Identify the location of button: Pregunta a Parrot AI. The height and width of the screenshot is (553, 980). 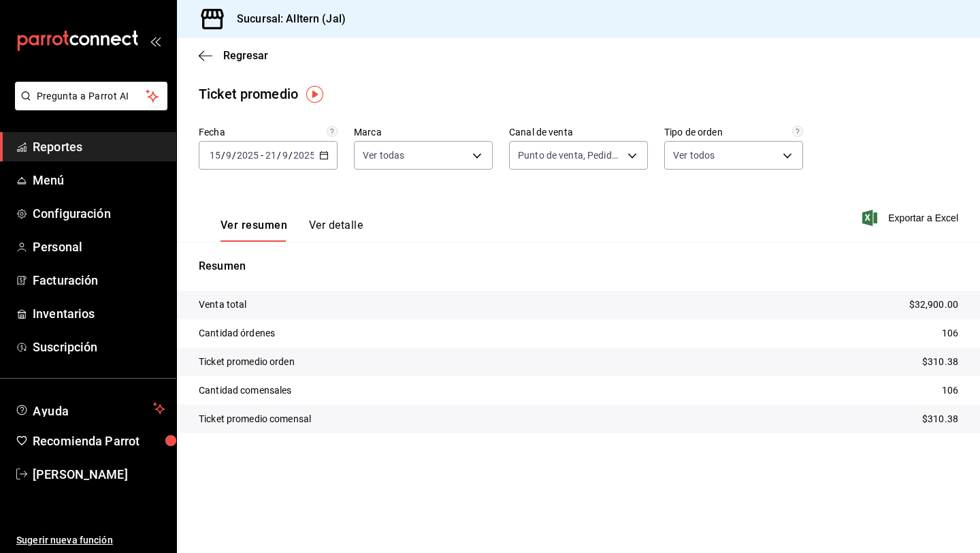
(91, 96).